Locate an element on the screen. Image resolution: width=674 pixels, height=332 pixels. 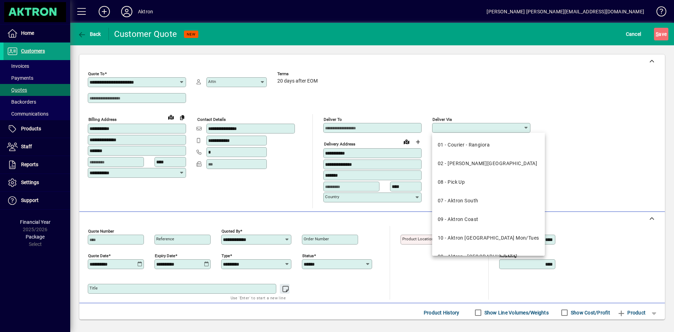
mat-label: Quote To is located at coordinates (96, 74).